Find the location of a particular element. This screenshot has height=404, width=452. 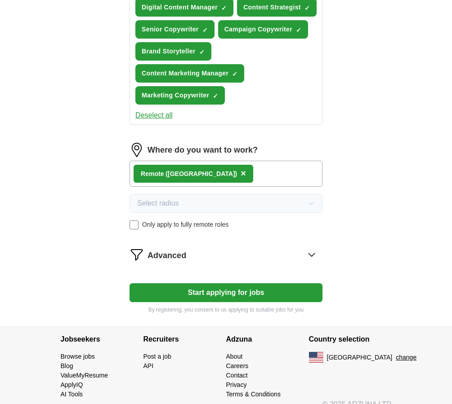

span: Digital Content Manager is located at coordinates (179, 7).